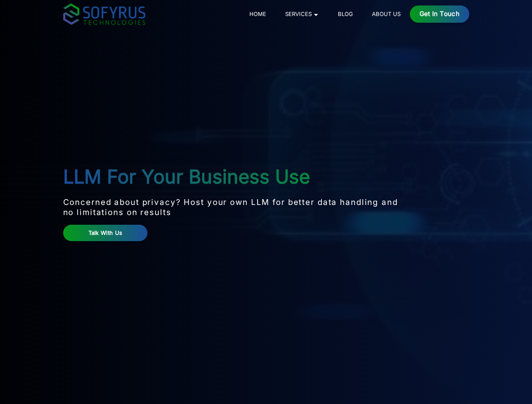  I want to click on h1: LLM For Your Business Use, so click(232, 177).